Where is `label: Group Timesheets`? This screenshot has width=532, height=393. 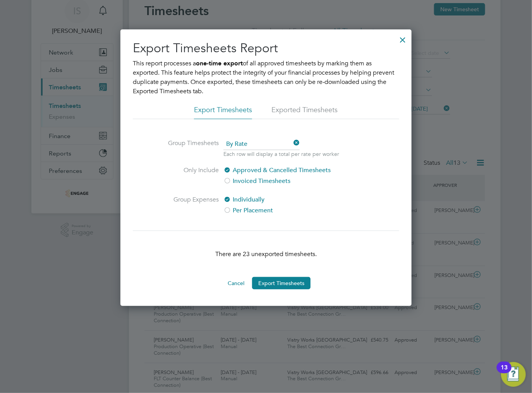 label: Group Timesheets is located at coordinates (190, 147).